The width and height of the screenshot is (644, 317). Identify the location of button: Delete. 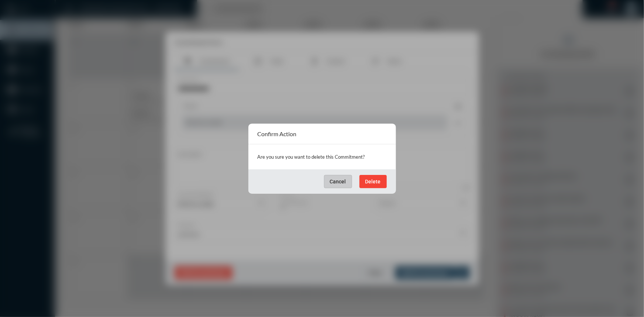
(373, 182).